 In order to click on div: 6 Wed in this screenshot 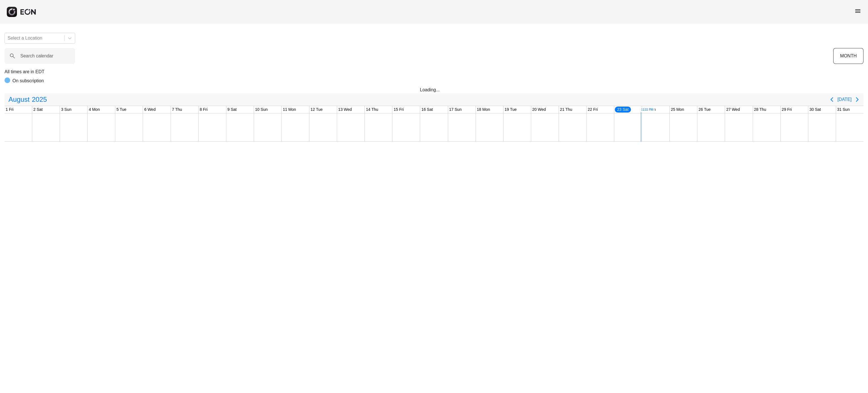, I will do `click(150, 110)`.